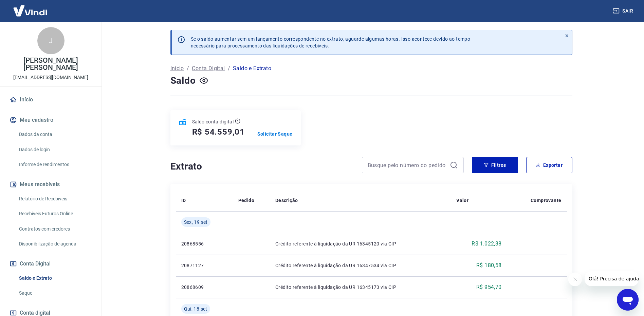  Describe the element at coordinates (360, 244) in the screenshot. I see `p: Crédito referente à liquidação da UR 16345120 via CIP` at that location.